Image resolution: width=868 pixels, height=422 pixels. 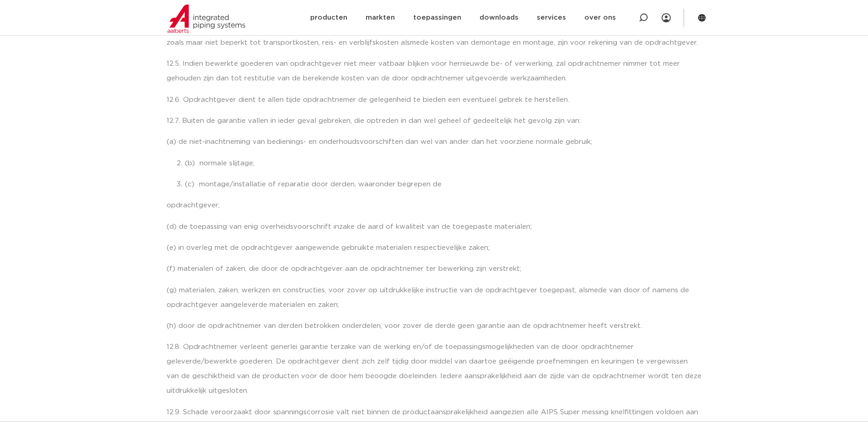 What do you see at coordinates (443, 184) in the screenshot?
I see `p: (c) montage/installatie of reparatie door derden, waaronder begrepen de` at bounding box center [443, 184].